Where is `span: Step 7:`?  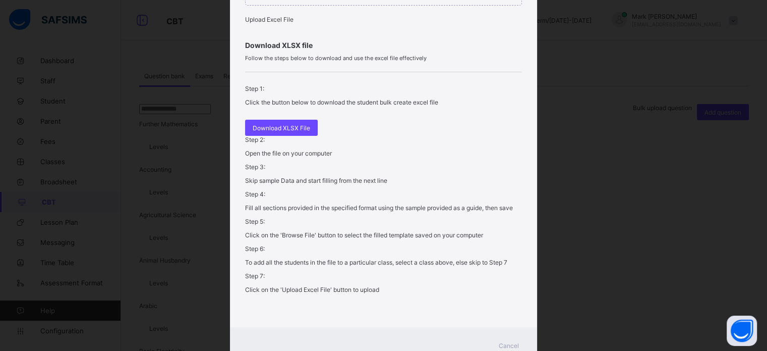 span: Step 7: is located at coordinates (255, 275).